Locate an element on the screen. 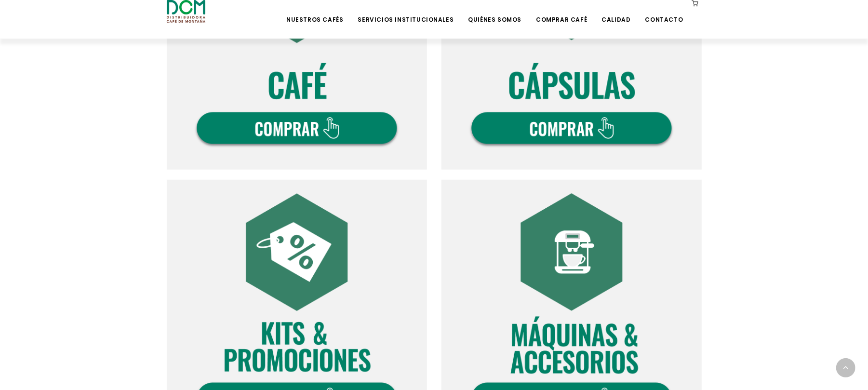  a: Calidad is located at coordinates (616, 12).